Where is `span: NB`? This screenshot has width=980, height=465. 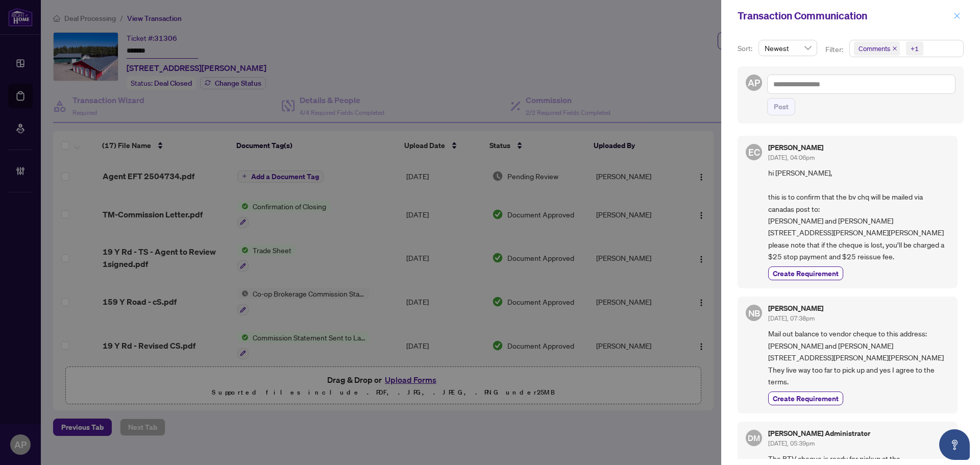 span: NB is located at coordinates (754, 313).